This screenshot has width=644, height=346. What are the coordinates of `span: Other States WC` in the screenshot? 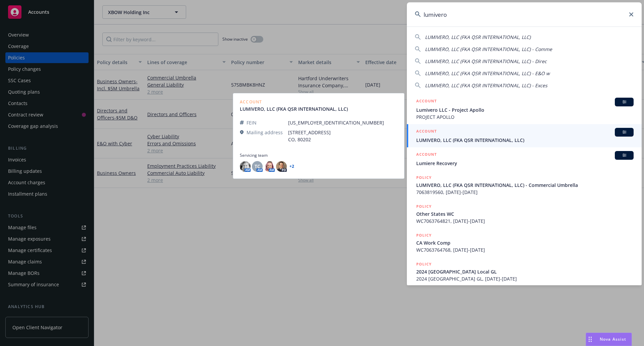 It's located at (525, 214).